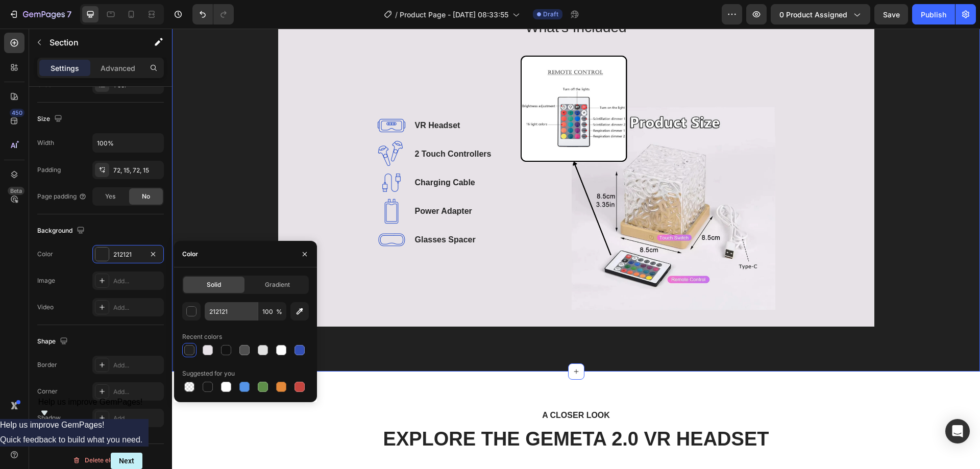 This screenshot has height=469, width=980. Describe the element at coordinates (272, 183) in the screenshot. I see `p: Power Adapter` at that location.